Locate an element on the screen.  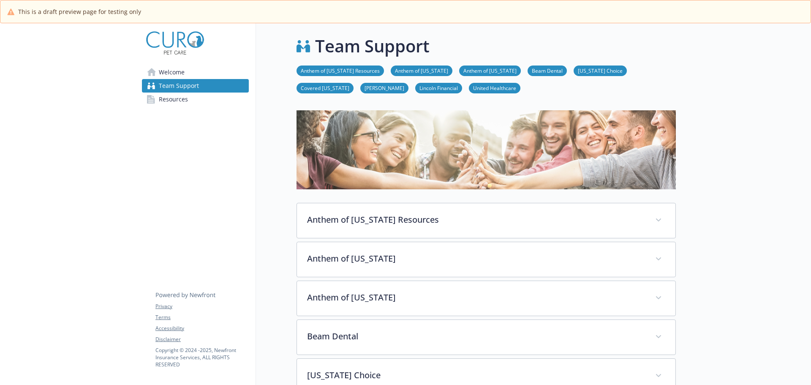
h1: Team Support is located at coordinates (372, 46).